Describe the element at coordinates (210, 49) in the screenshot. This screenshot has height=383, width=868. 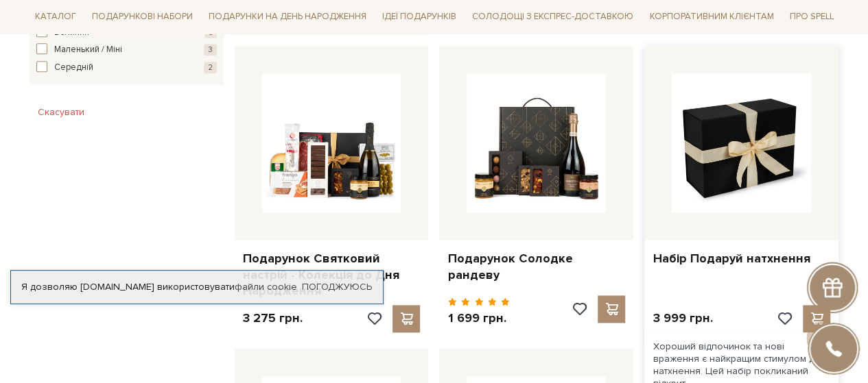
I see `span: 3` at that location.